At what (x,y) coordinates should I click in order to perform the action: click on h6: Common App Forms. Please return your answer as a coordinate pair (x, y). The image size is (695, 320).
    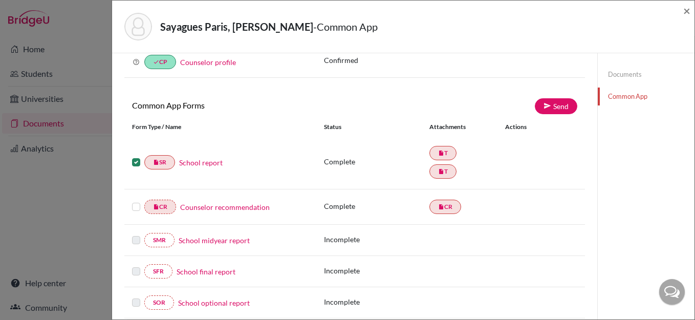
    Looking at the image, I should click on (240, 105).